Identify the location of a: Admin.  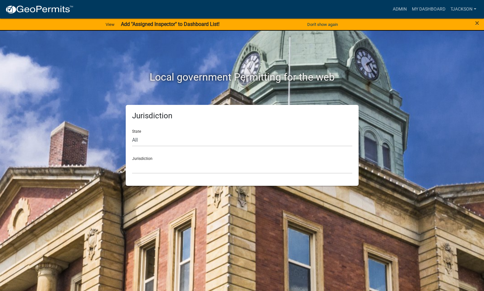
(400, 9).